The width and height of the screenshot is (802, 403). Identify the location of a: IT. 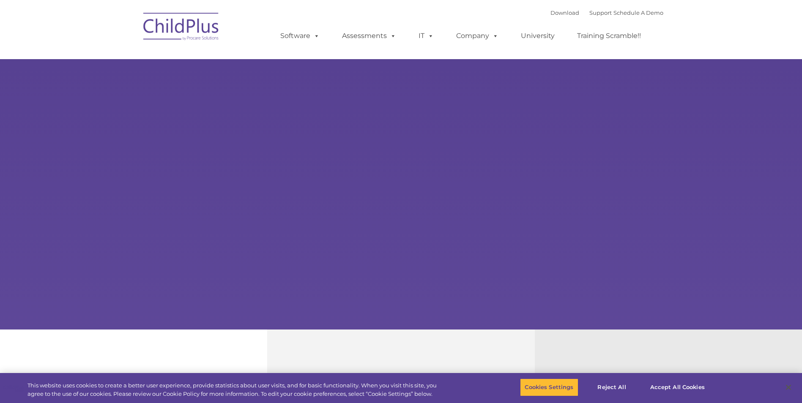
(426, 36).